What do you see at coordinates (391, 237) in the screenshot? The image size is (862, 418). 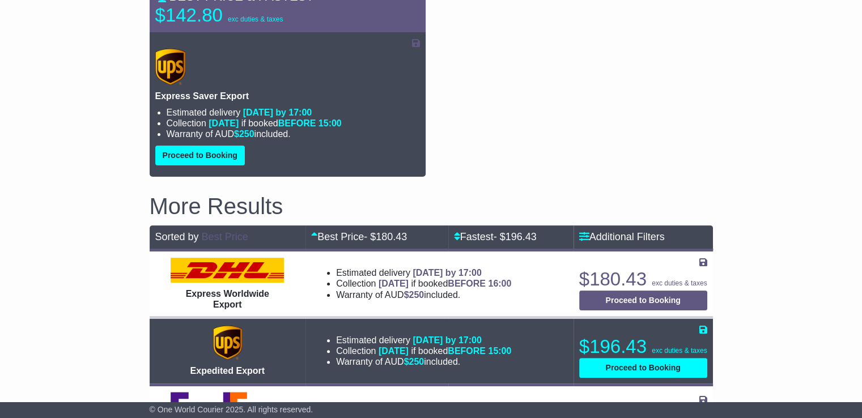 I see `span: 180.43` at bounding box center [391, 237].